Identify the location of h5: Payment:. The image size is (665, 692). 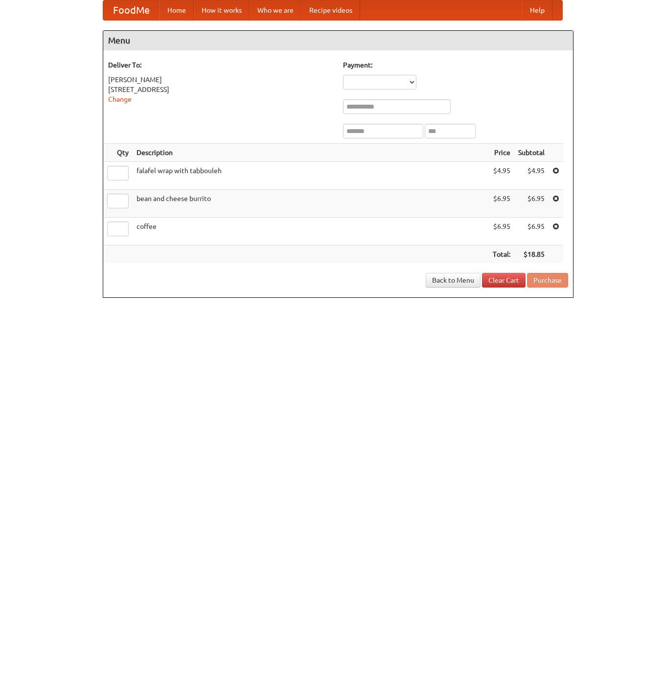
(455, 65).